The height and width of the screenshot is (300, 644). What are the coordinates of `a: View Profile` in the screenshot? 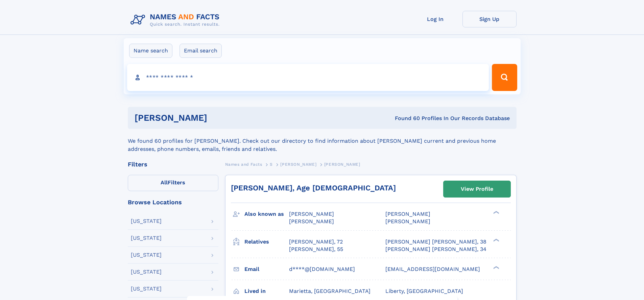 It's located at (477, 189).